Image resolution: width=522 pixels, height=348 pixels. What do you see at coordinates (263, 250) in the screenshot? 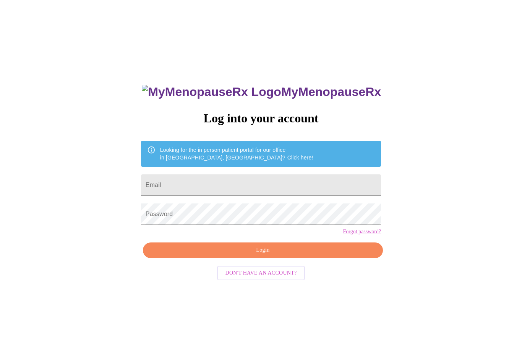
I see `button: Login` at bounding box center [263, 250].